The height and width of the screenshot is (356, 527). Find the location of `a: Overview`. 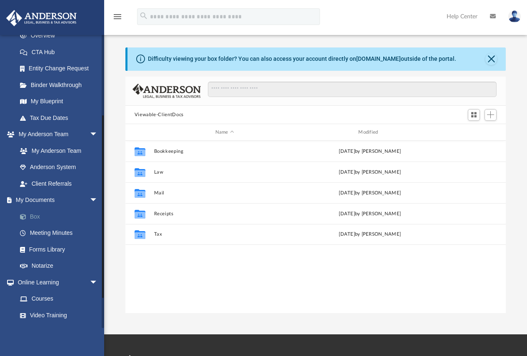

a: Overview is located at coordinates (61, 36).